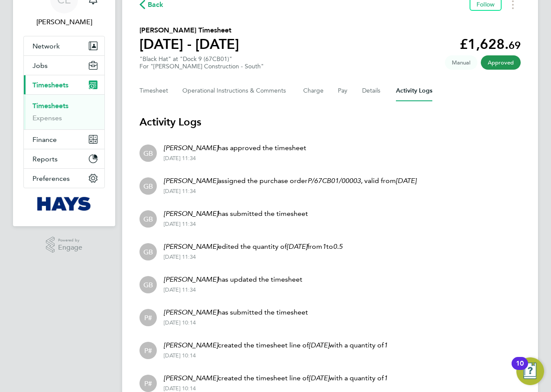 The width and height of the screenshot is (551, 392). What do you see at coordinates (344, 91) in the screenshot?
I see `button: Pay` at bounding box center [344, 91].